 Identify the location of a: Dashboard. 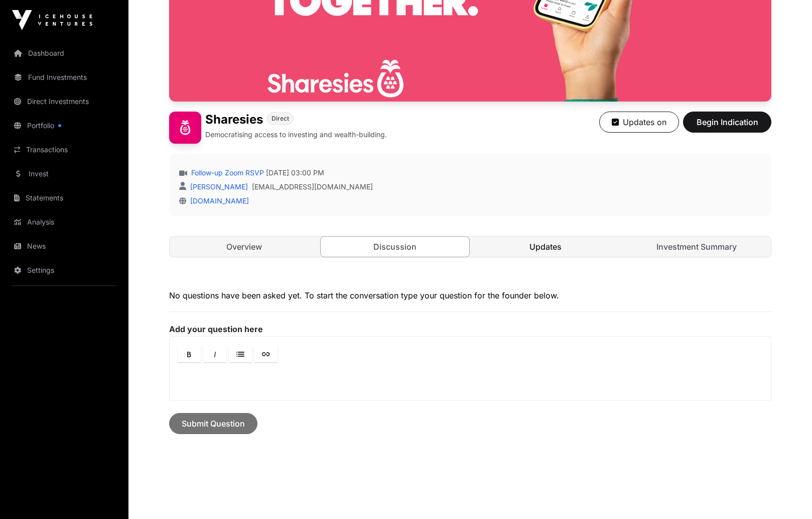
(65, 53).